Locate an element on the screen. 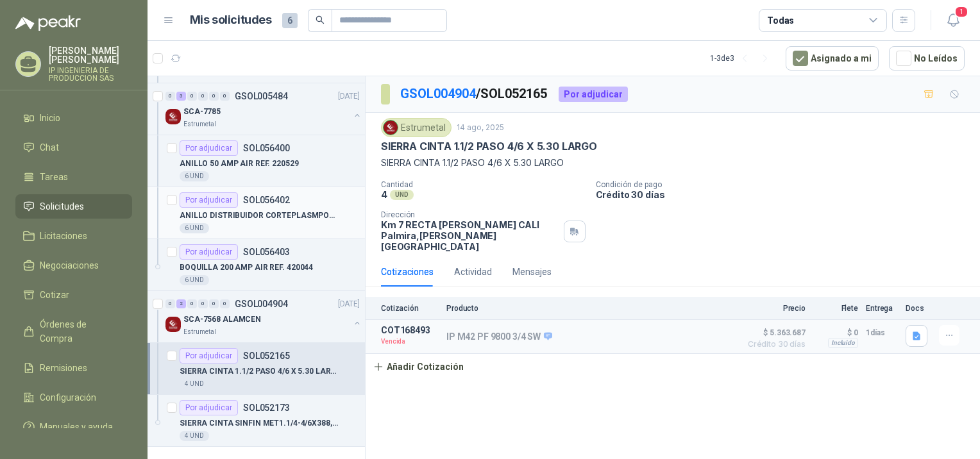  p: SOL052173 is located at coordinates (266, 408).